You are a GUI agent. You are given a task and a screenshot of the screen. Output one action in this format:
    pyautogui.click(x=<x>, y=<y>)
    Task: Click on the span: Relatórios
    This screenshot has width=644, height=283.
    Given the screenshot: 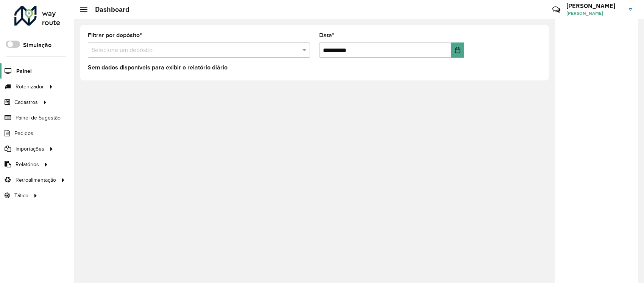 What is the action you would take?
    pyautogui.click(x=27, y=164)
    